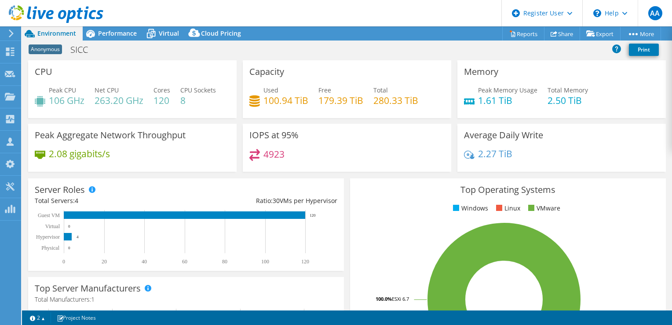  What do you see at coordinates (265, 261) in the screenshot?
I see `text: 100` at bounding box center [265, 261].